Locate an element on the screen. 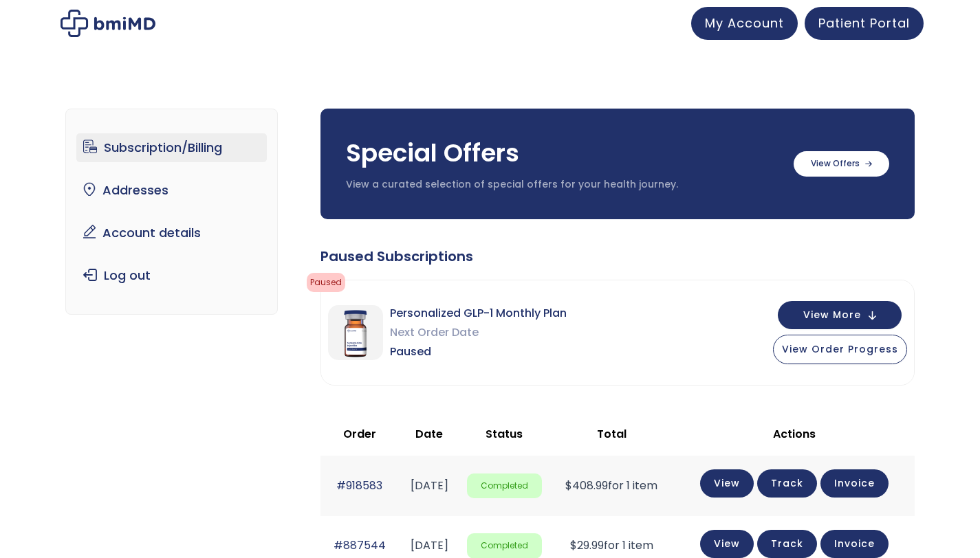 Image resolution: width=980 pixels, height=558 pixels. span: Personalized GLP-1 Monthly Plan is located at coordinates (478, 314).